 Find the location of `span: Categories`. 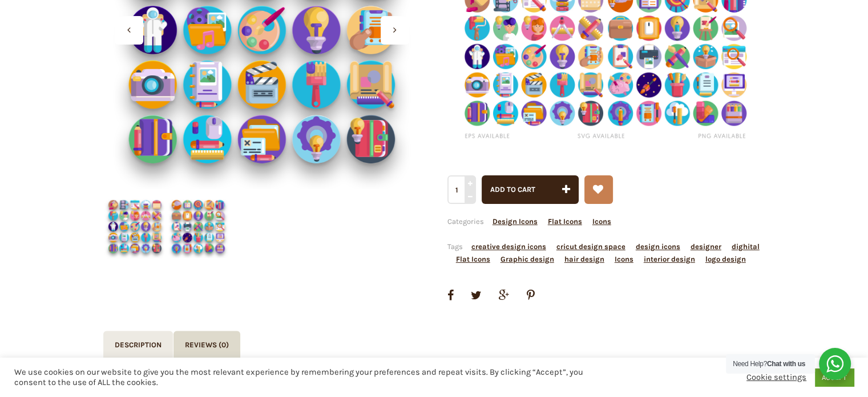

span: Categories is located at coordinates (529, 221).